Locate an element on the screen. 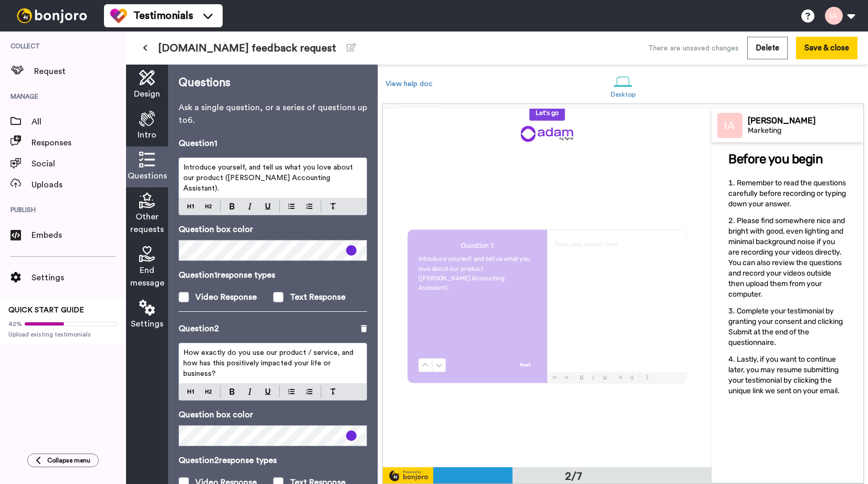 The width and height of the screenshot is (868, 484). div: Video Response is located at coordinates (226, 297).